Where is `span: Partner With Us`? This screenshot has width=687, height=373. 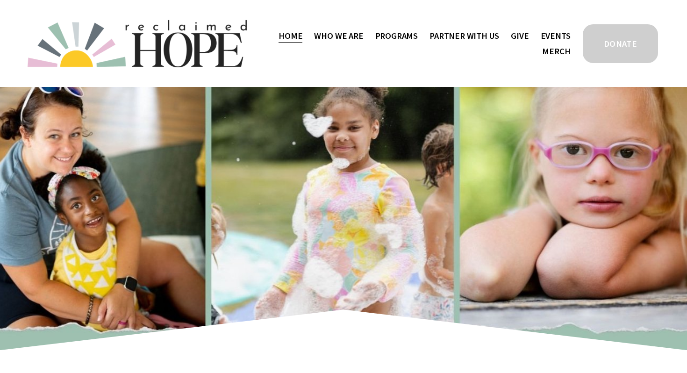
span: Partner With Us is located at coordinates (464, 36).